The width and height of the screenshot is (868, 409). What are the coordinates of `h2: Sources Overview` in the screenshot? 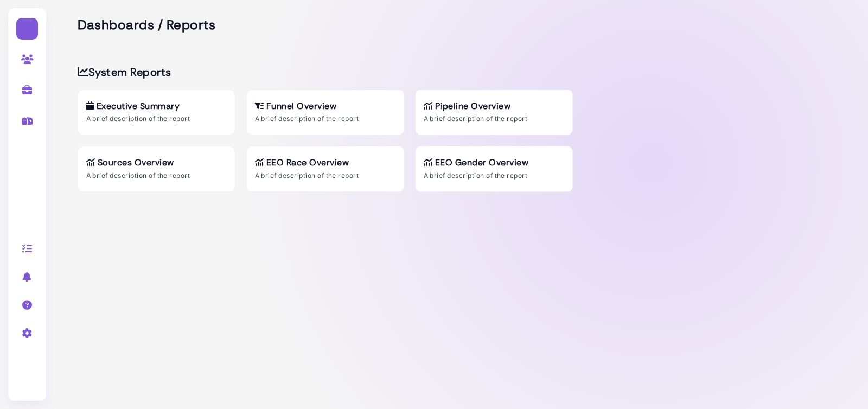 It's located at (156, 162).